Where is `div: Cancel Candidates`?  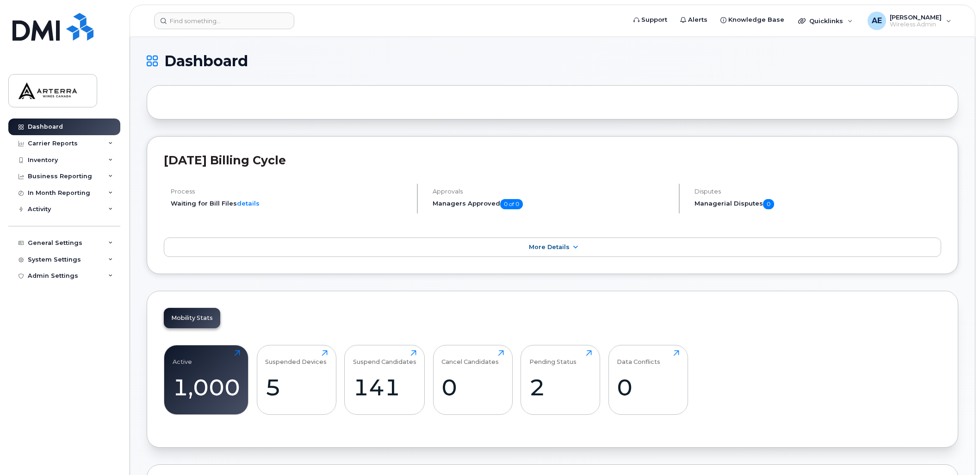 div: Cancel Candidates is located at coordinates (470, 357).